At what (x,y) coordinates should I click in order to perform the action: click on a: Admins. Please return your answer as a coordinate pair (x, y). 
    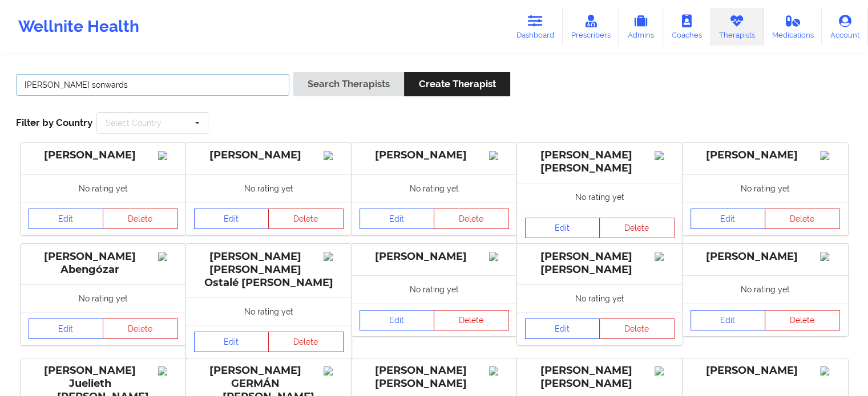
    Looking at the image, I should click on (641, 27).